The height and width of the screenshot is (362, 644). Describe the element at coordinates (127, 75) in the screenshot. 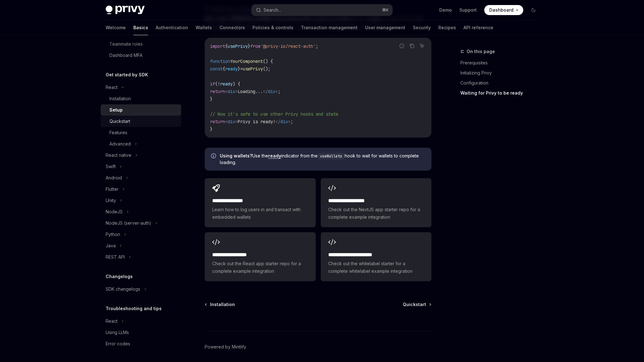

I see `h5: Get started by SDK` at that location.